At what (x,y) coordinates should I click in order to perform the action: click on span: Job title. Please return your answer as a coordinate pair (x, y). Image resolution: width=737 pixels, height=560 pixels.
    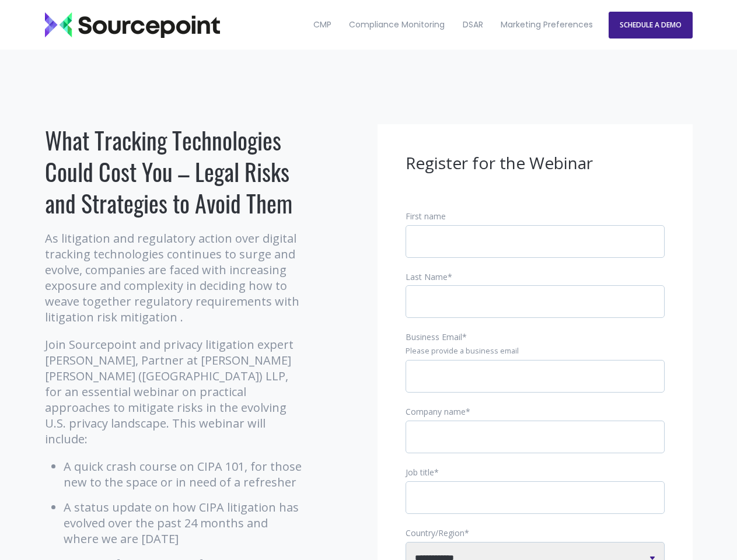
    Looking at the image, I should click on (420, 471).